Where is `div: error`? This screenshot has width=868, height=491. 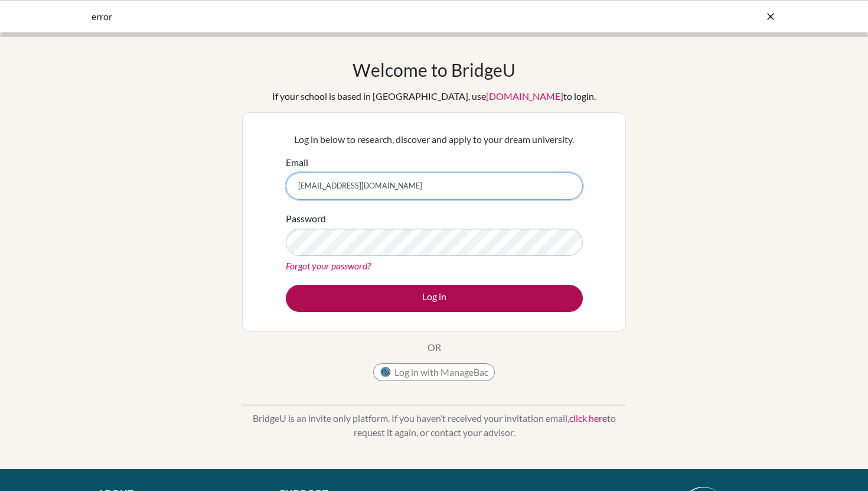 div: error is located at coordinates (346, 17).